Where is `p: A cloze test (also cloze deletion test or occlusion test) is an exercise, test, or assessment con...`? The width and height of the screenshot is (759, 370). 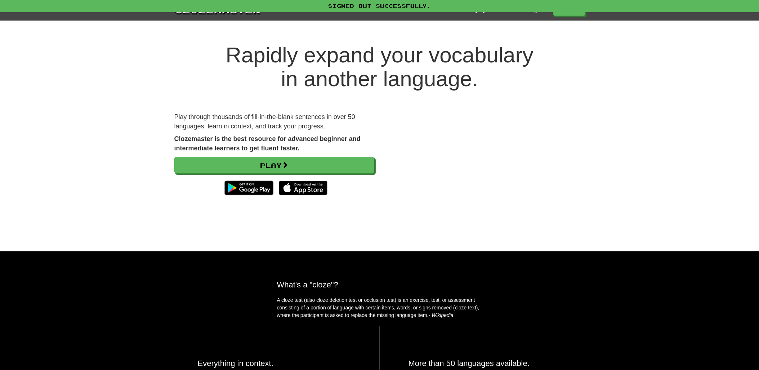
p: A cloze test (also cloze deletion test or occlusion test) is an exercise, test, or assessment con... is located at coordinates (380, 307).